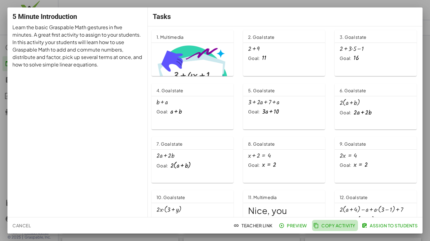 The image size is (430, 241). What do you see at coordinates (261, 144) in the screenshot?
I see `span: 8. Goal state` at bounding box center [261, 144].